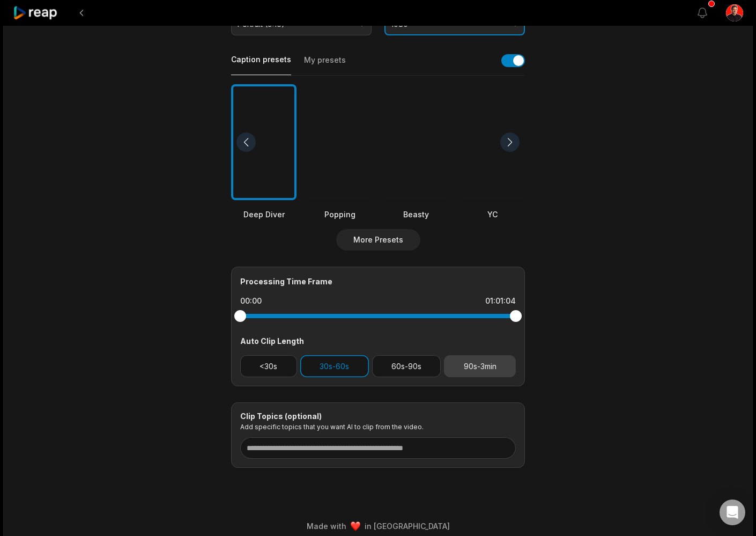 This screenshot has width=756, height=536. Describe the element at coordinates (340, 214) in the screenshot. I see `div: Popping` at that location.